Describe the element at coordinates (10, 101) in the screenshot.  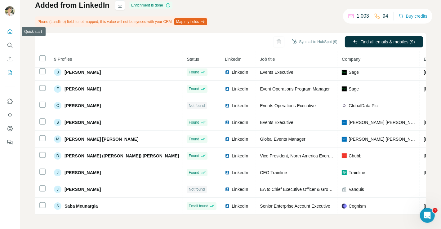
I see `button: Use Surfe on LinkedIn` at that location.